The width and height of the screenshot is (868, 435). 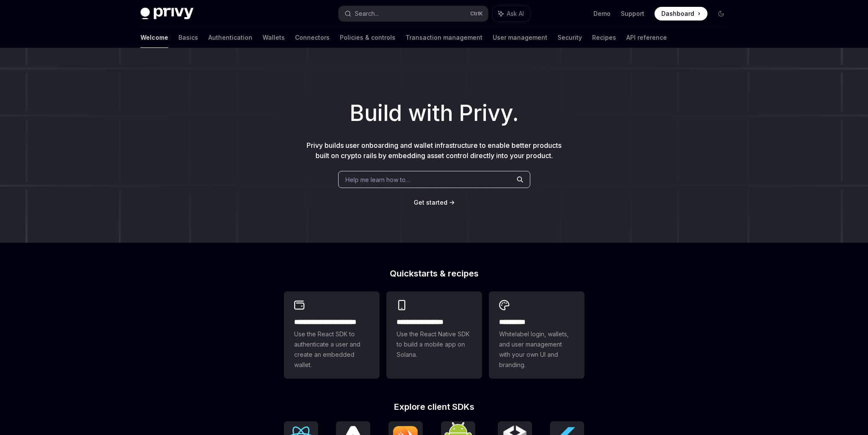 What do you see at coordinates (476, 14) in the screenshot?
I see `span: Ctrl K` at bounding box center [476, 14].